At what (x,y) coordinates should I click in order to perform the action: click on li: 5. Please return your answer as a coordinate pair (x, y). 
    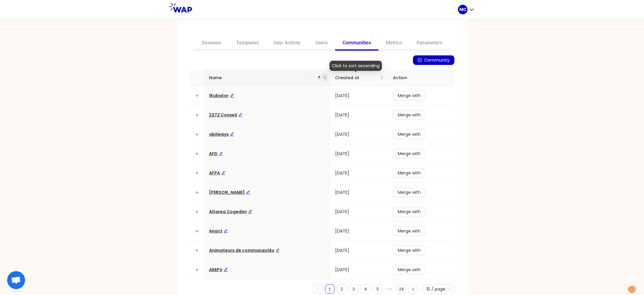
    Looking at the image, I should click on (377, 289).